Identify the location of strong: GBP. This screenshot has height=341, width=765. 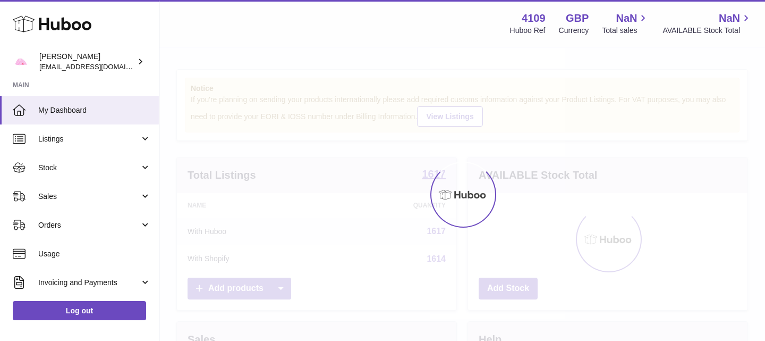
(577, 18).